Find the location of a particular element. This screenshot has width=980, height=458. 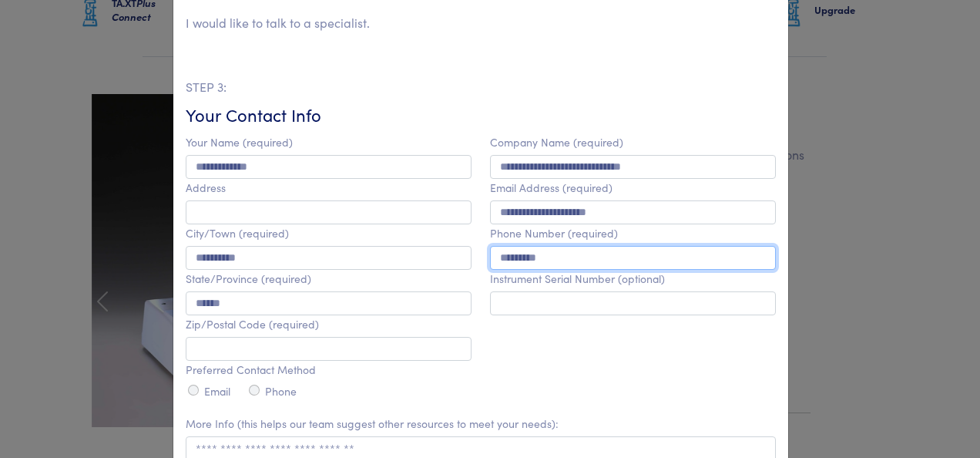

label: More Info (this helps our team suggest other resources to meet your needs): is located at coordinates (372, 423).